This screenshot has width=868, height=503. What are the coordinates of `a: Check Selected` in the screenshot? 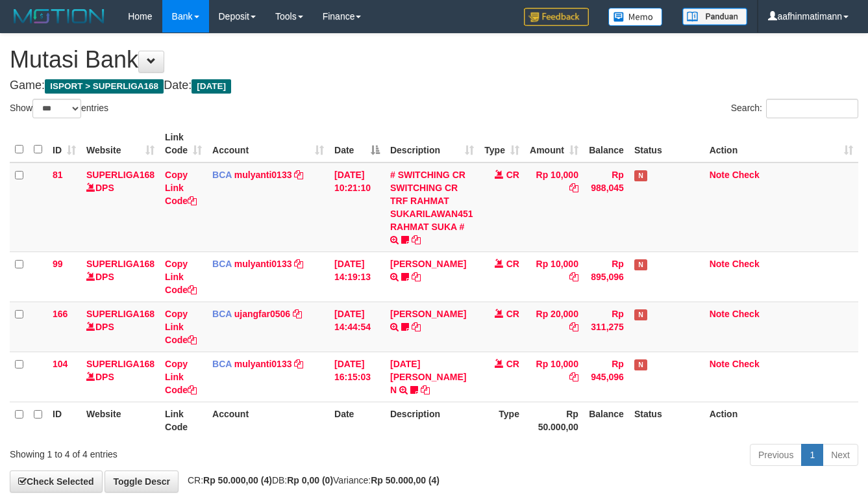 It's located at (56, 481).